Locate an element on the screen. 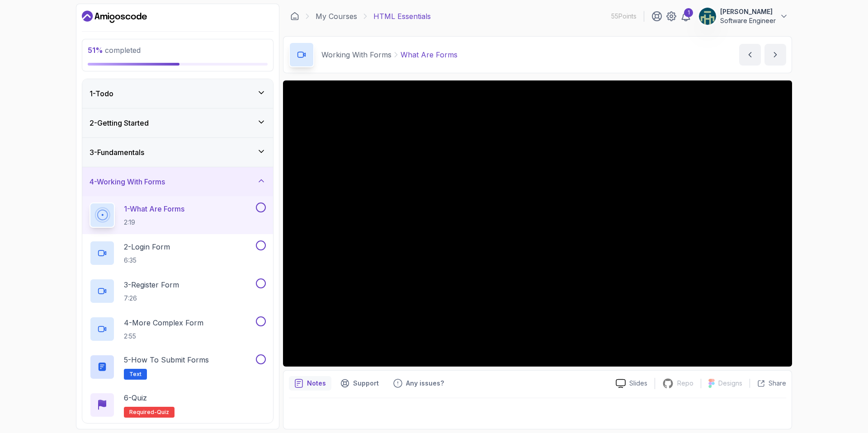  p: 2:55 is located at coordinates (164, 336).